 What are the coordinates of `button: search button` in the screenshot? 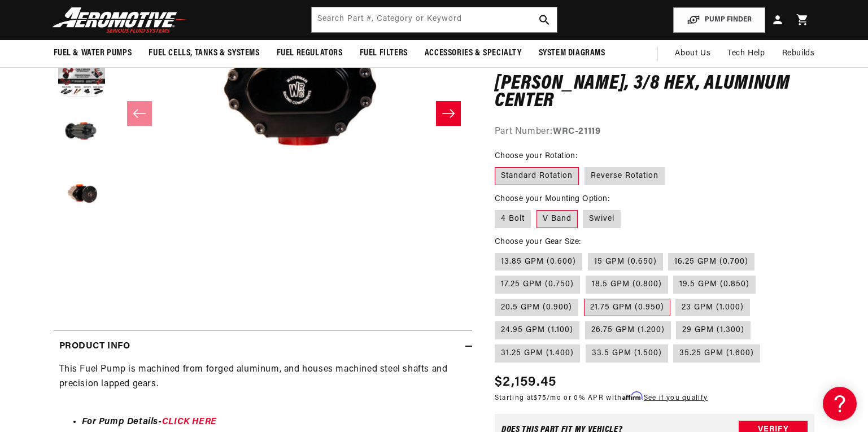 It's located at (544, 19).